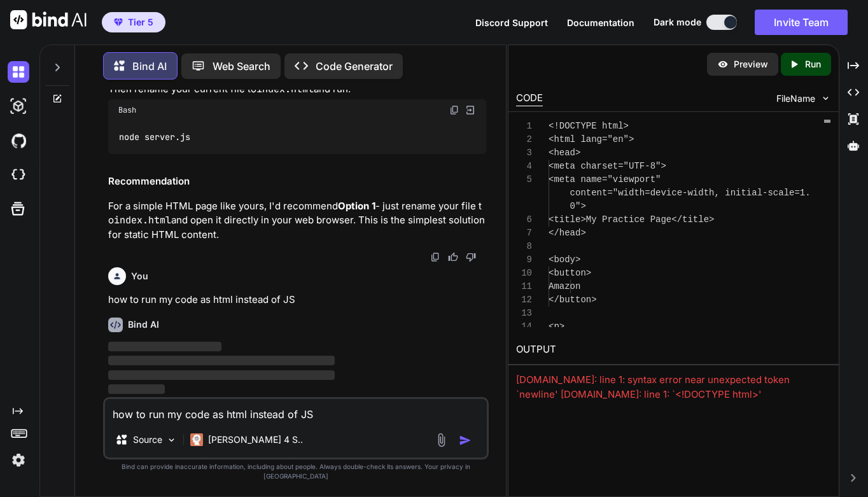  What do you see at coordinates (796, 99) in the screenshot?
I see `span: FileName` at bounding box center [796, 99].